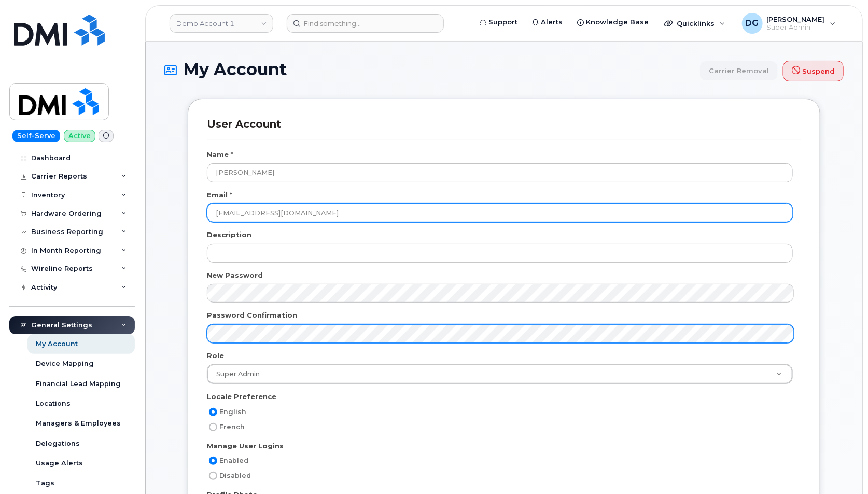 The image size is (868, 494). What do you see at coordinates (213, 412) in the screenshot?
I see `input: English` at bounding box center [213, 412].